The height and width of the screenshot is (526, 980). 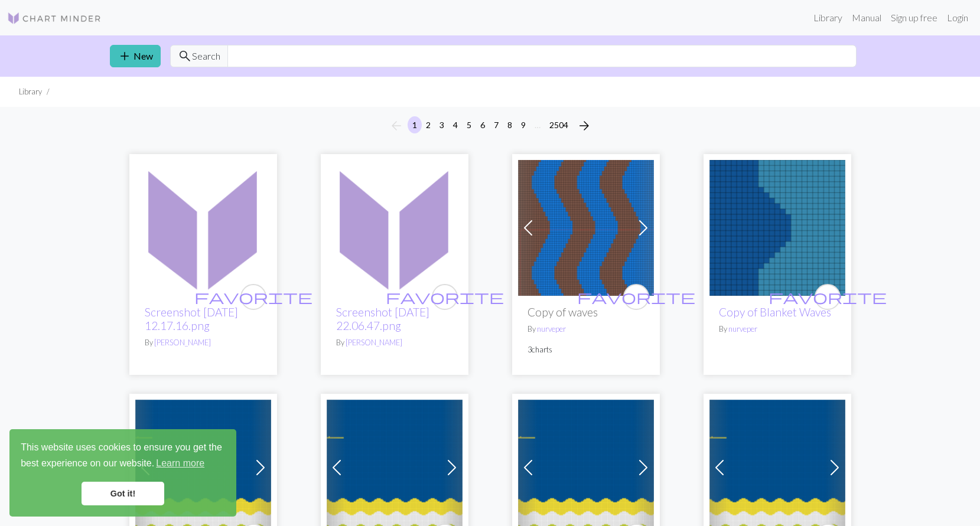 What do you see at coordinates (957, 17) in the screenshot?
I see `a: Login` at bounding box center [957, 17].